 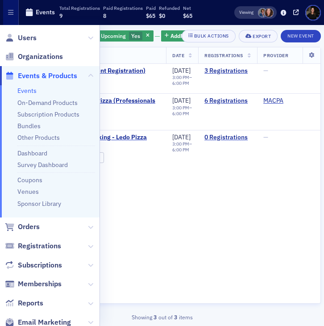 What do you see at coordinates (48, 114) in the screenshot?
I see `a: Subscription Products` at bounding box center [48, 114].